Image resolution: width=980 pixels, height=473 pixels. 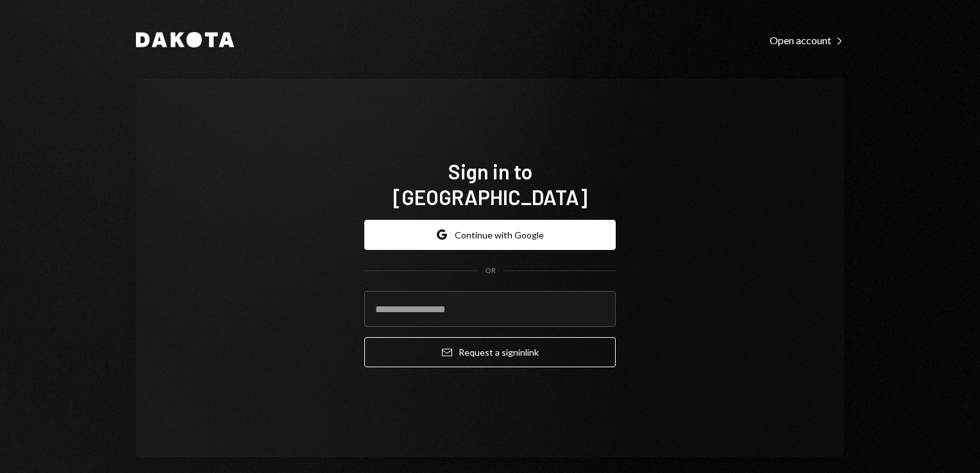 I want to click on div: Open account, so click(x=806, y=40).